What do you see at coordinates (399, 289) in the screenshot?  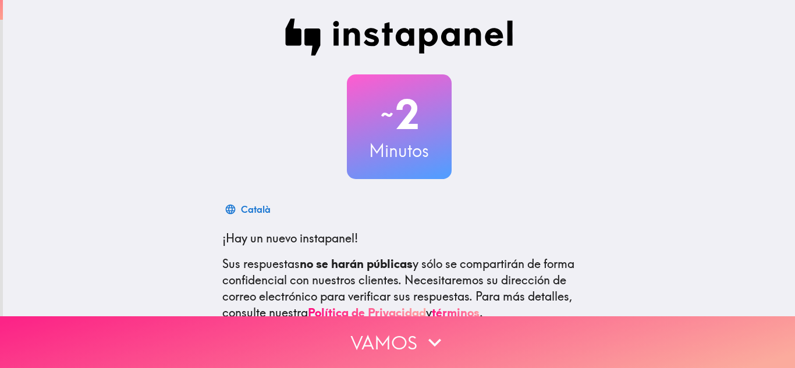 I see `p: Sus respuestas y sólo se compartirán de forma confidencial con nuestros clientes. Necesitaremos s...` at bounding box center [399, 289].